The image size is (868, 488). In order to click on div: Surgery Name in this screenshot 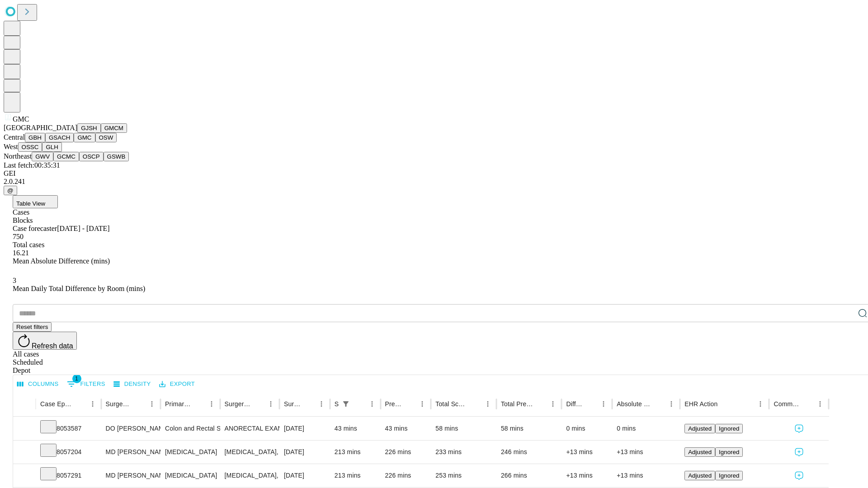, I will do `click(238, 404)`.